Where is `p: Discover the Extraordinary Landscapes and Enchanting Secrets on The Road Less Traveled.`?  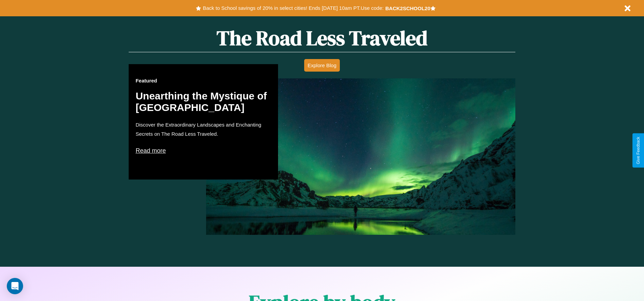 p: Discover the Extraordinary Landscapes and Enchanting Secrets on The Road Less Traveled. is located at coordinates (204, 129).